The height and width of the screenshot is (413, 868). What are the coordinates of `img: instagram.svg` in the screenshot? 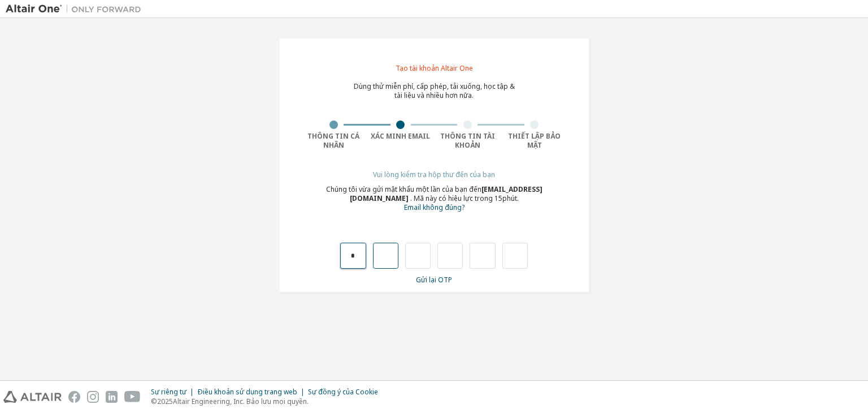 It's located at (93, 396).